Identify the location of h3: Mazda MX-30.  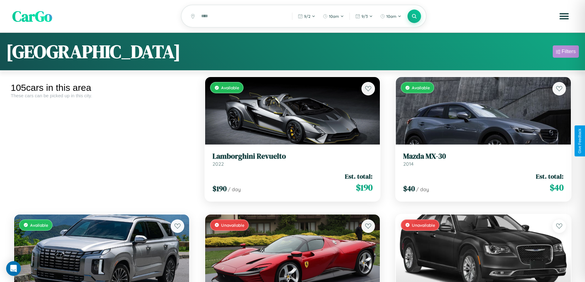
(483, 156).